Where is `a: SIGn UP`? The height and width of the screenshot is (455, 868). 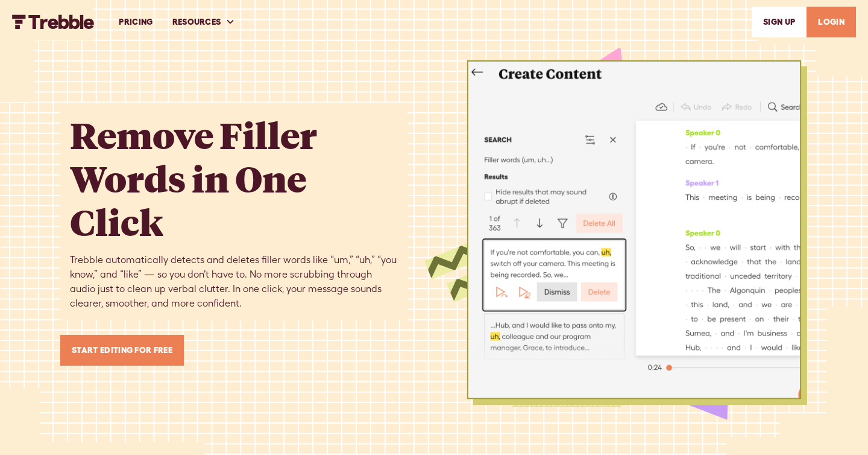 a: SIGn UP is located at coordinates (779, 22).